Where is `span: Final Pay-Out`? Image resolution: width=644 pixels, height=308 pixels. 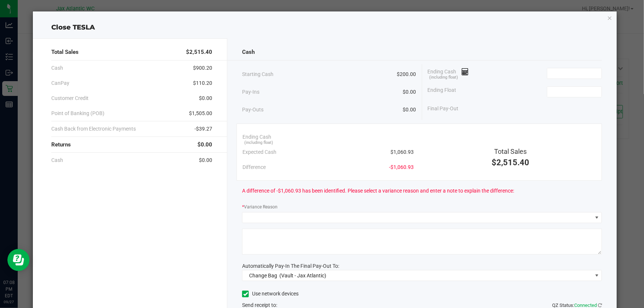
span: Final Pay-Out is located at coordinates (443, 108).